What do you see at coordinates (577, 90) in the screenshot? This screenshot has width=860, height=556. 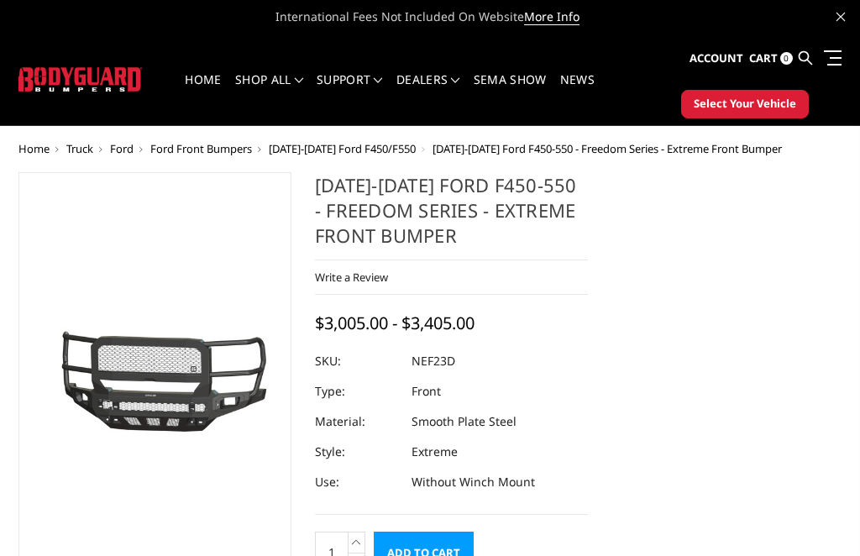 I see `a: News` at bounding box center [577, 90].